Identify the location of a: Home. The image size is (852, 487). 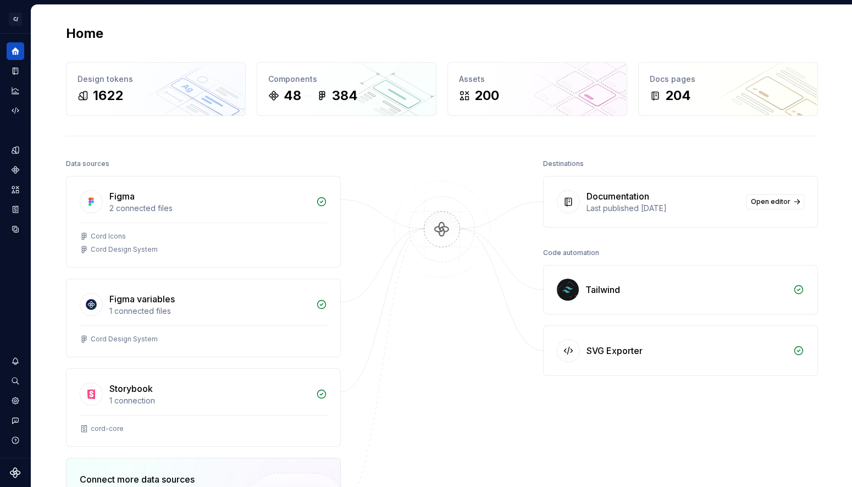
(15, 51).